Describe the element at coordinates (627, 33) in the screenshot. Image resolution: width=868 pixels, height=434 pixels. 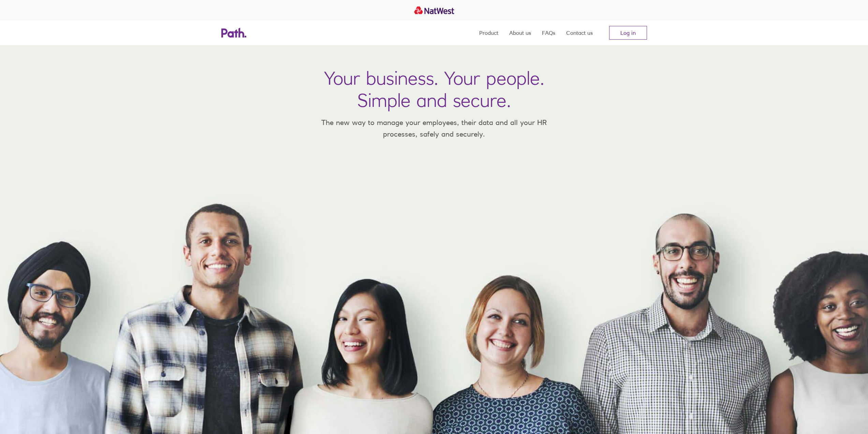
I see `a: Log in` at that location.